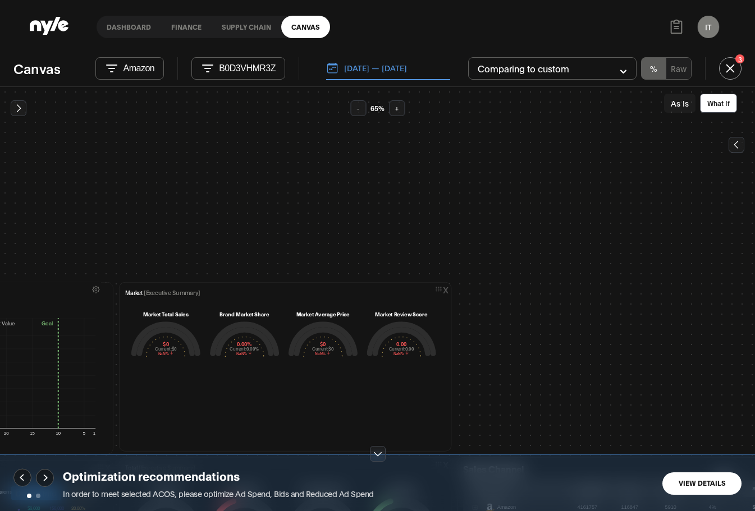 This screenshot has width=755, height=511. What do you see at coordinates (552, 68) in the screenshot?
I see `button: Comparing to custom` at bounding box center [552, 68].